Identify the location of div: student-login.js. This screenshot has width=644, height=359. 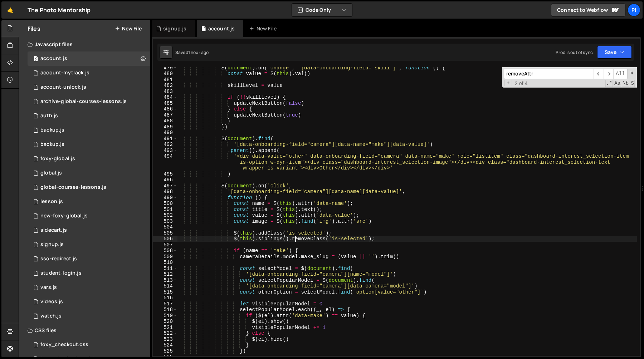
(61, 273).